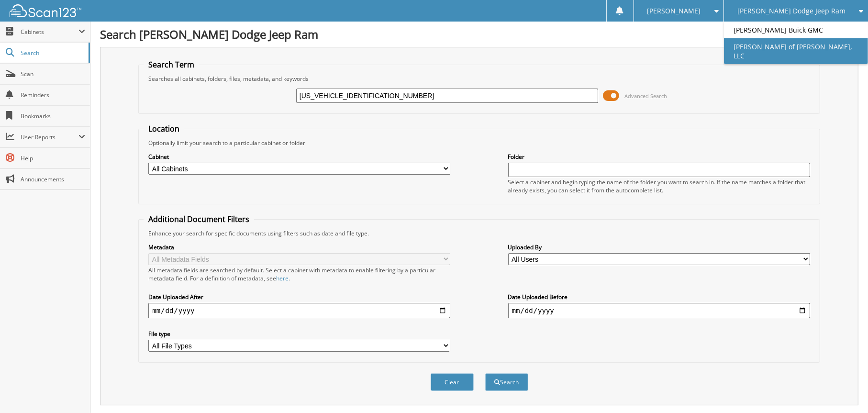 The width and height of the screenshot is (868, 413). Describe the element at coordinates (299, 156) in the screenshot. I see `label: Cabinet` at that location.